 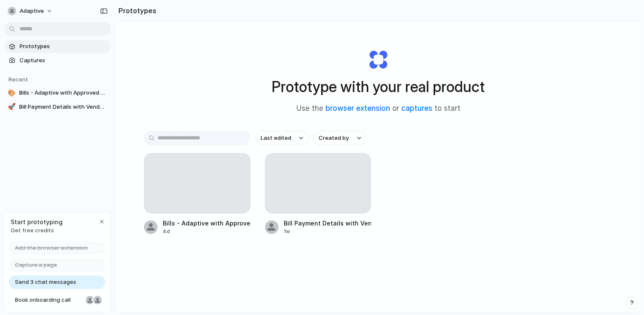 I want to click on h2: Prototypes, so click(x=135, y=11).